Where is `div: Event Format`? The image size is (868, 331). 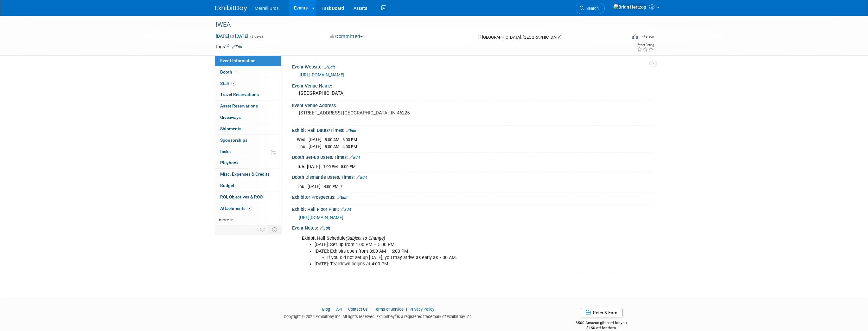 div: Event Format is located at coordinates (622, 38).